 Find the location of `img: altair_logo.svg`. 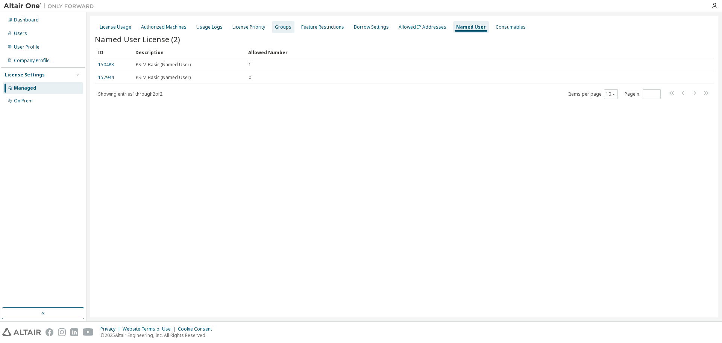

img: altair_logo.svg is located at coordinates (21, 332).